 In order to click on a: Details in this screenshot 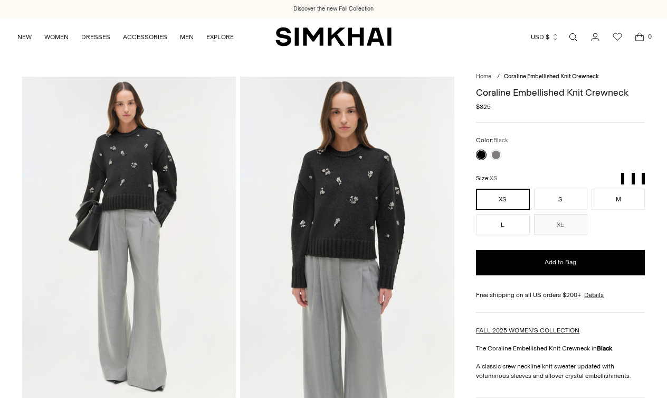, I will do `click(594, 295)`.